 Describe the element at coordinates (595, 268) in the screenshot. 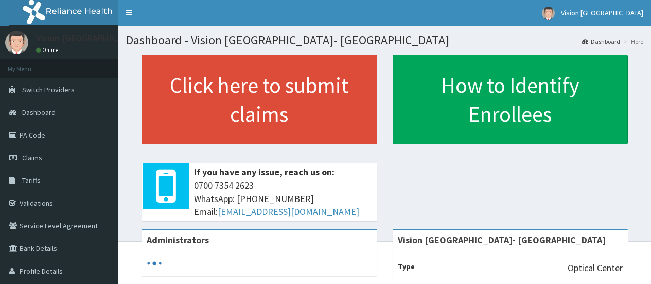

I see `p: Optical Center` at that location.